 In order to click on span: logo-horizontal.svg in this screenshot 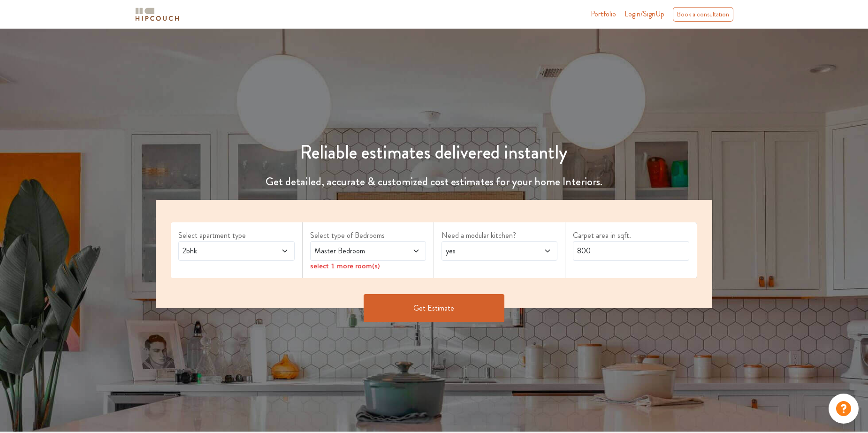, I will do `click(157, 14)`.